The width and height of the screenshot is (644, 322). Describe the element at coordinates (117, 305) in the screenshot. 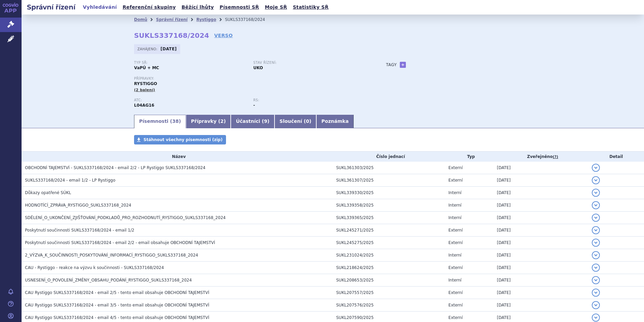

I see `span: CAU Rystiggo SUKLS337168/2024 - email 3/5 - tento email obsahuje OBCHODNÍ TAJEMSTVÍ` at that location.